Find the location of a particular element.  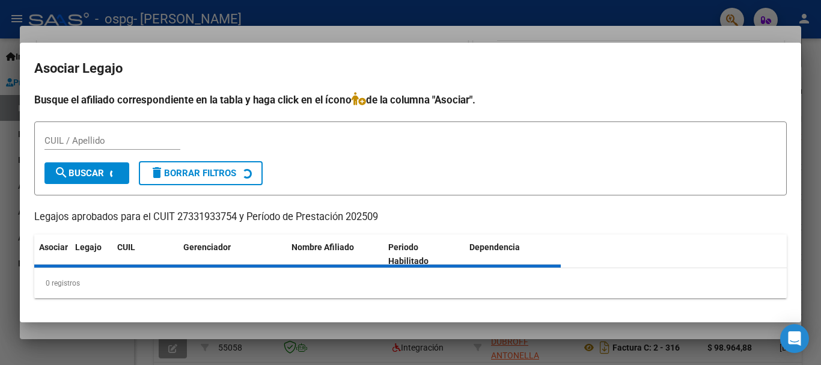

datatable-header-cell: Asociar is located at coordinates (52, 254).